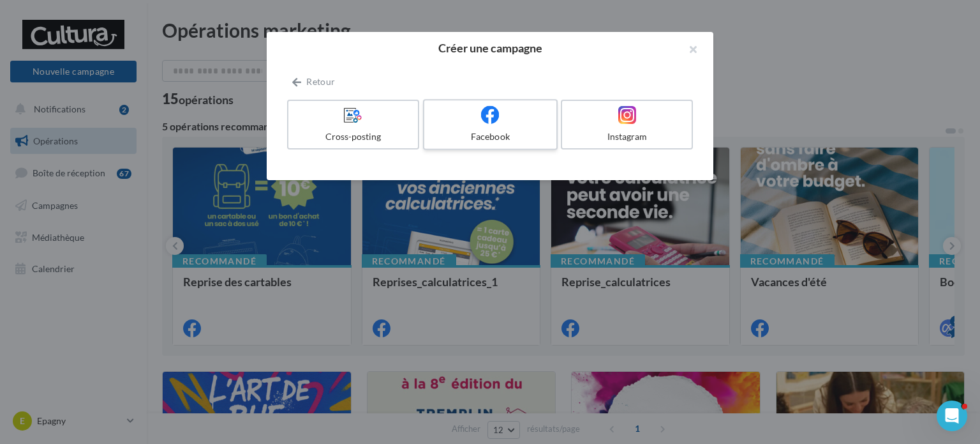  Describe the element at coordinates (490, 48) in the screenshot. I see `h2: Créer une campagne` at that location.